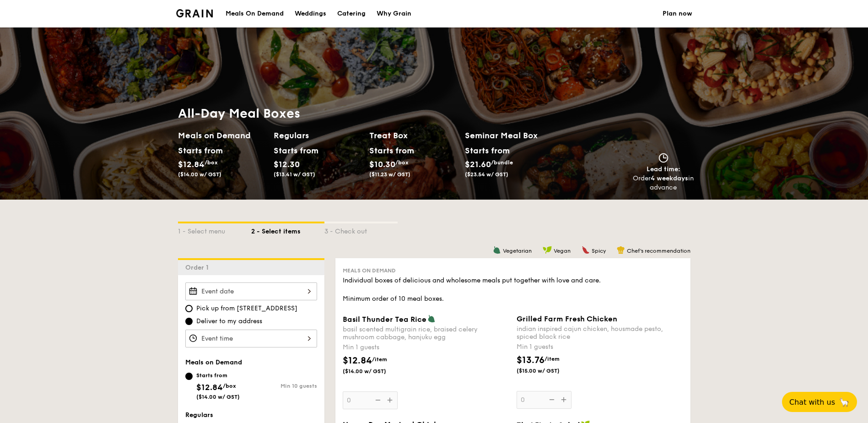 The image size is (868, 423). I want to click on div: 3 - Check out, so click(361, 230).